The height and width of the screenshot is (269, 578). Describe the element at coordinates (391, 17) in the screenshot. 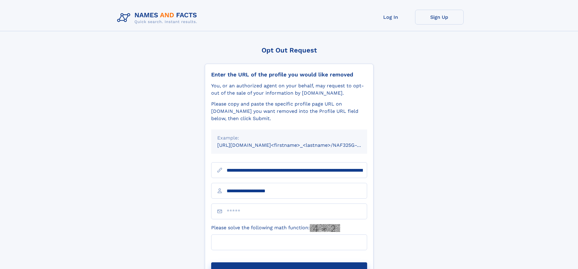

I see `a: Log In` at that location.